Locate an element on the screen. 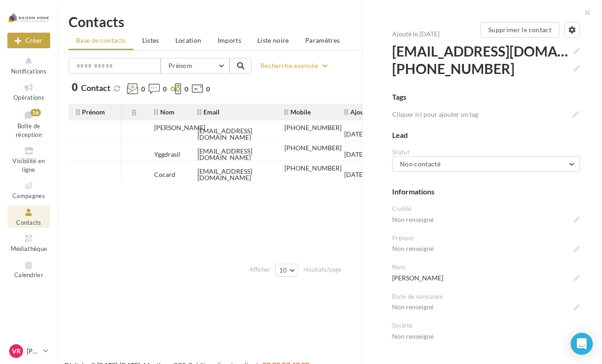  a: Contacts is located at coordinates (29, 216).